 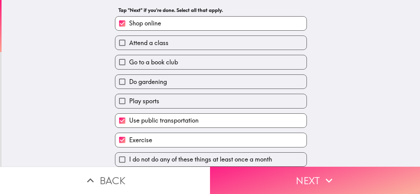 What do you see at coordinates (211, 23) in the screenshot?
I see `button: Shop online` at bounding box center [211, 23].